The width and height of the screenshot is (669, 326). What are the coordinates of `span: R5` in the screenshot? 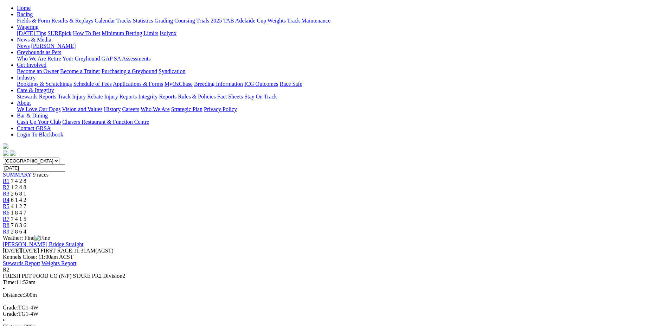 It's located at (6, 206).